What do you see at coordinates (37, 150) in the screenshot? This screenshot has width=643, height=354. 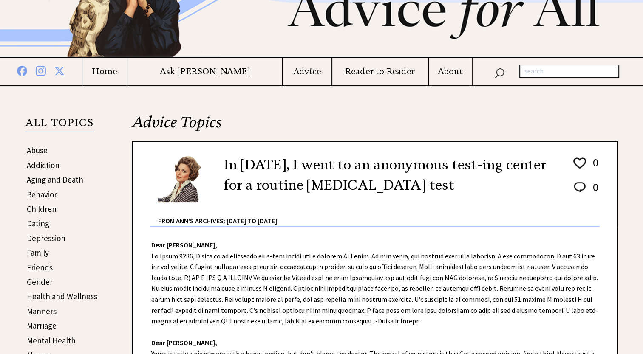 I see `a: Abuse` at bounding box center [37, 150].